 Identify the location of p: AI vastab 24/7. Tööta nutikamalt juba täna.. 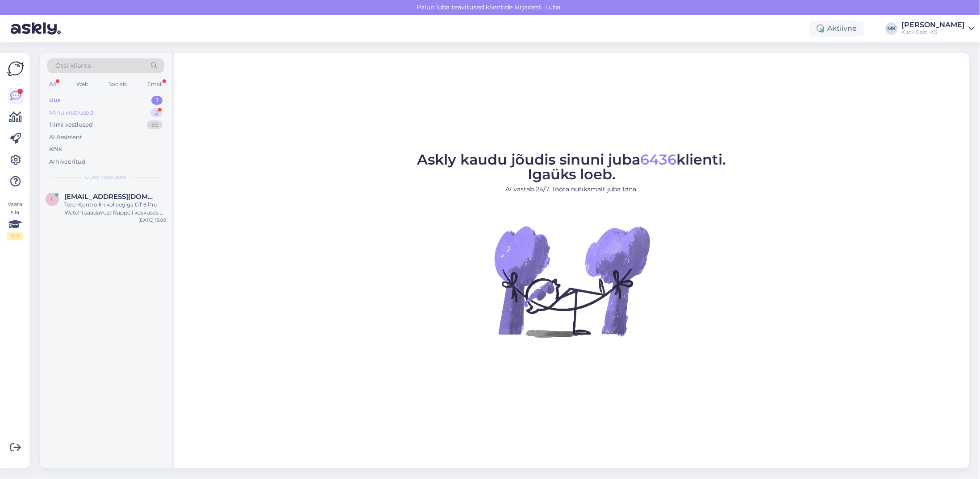
(572, 189).